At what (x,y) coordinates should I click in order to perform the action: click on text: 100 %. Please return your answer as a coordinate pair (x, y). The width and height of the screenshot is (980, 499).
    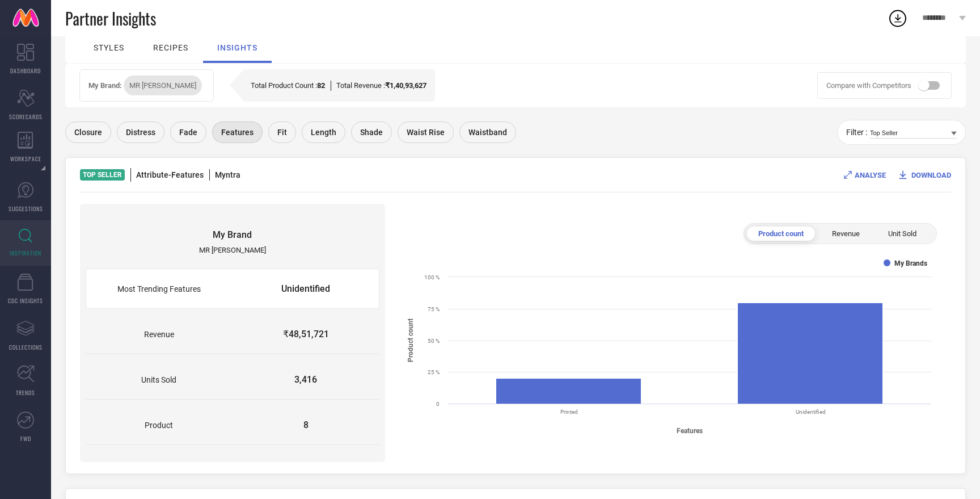
    Looking at the image, I should click on (431, 277).